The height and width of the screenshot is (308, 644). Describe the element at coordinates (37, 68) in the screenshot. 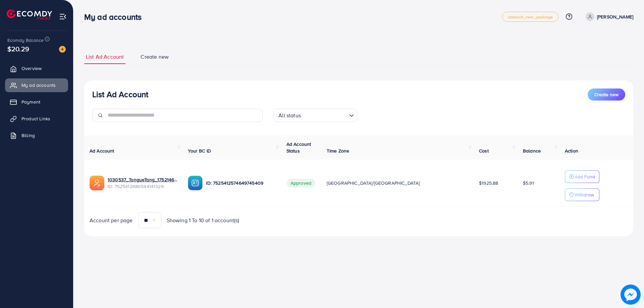

I see `a: Overview` at that location.